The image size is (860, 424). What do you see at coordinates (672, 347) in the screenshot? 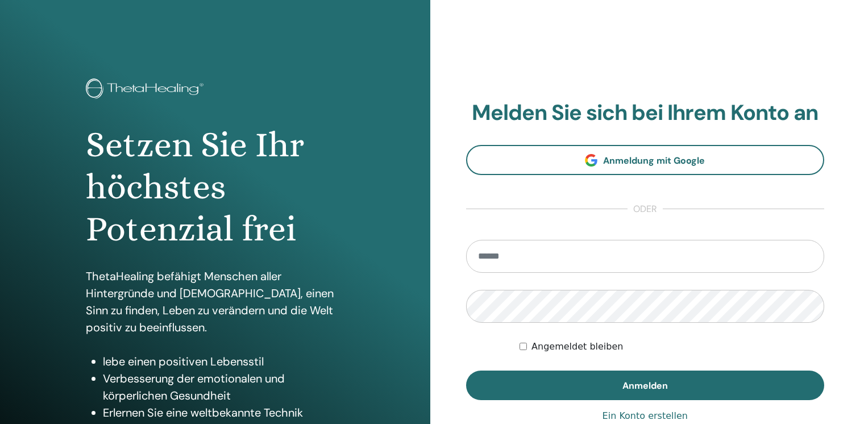
I see `div: Keep me authenticated indefinitely or until I manually logout` at bounding box center [672, 347].